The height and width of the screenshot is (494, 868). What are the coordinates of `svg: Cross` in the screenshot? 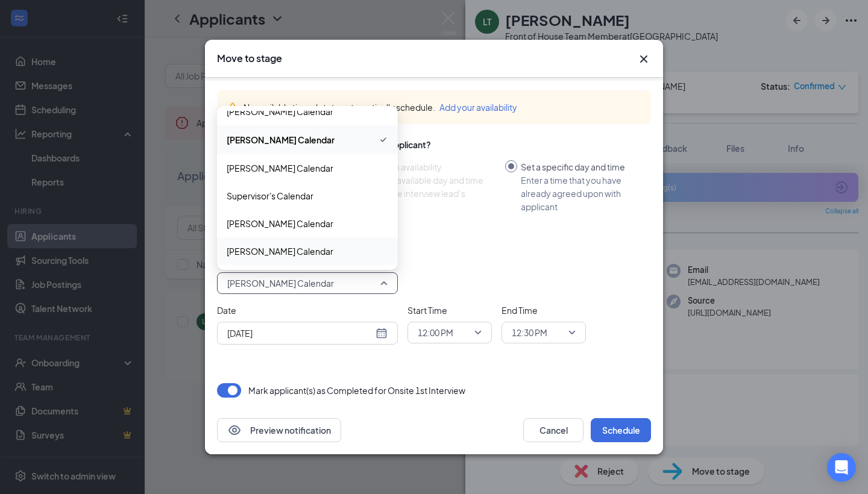 It's located at (644, 59).